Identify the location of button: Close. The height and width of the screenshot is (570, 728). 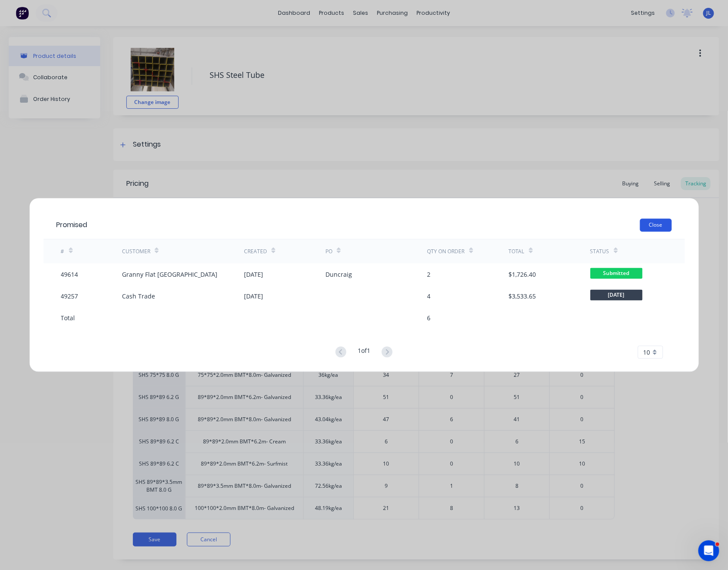
(656, 226).